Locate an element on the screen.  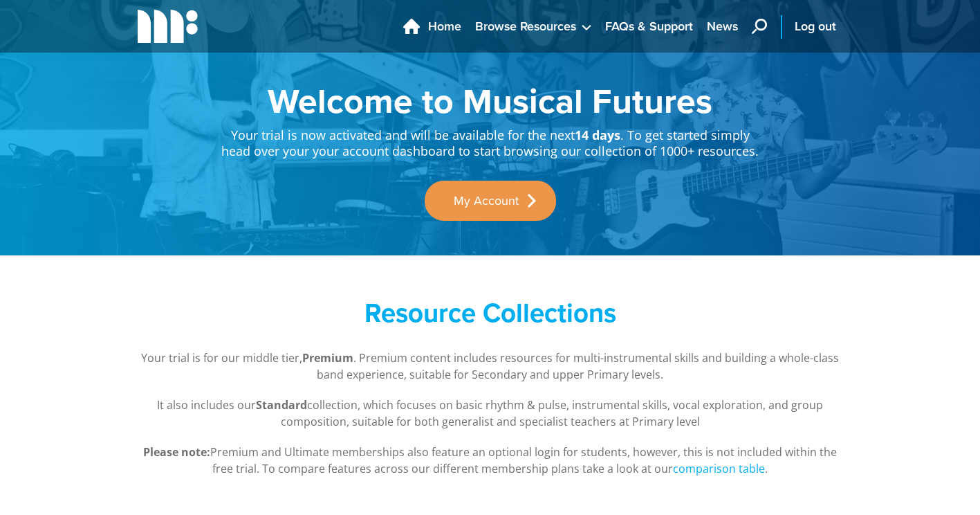
span: Home is located at coordinates (444, 26).